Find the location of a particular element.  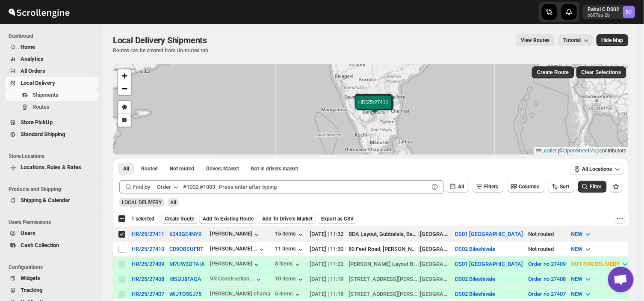

button: Create Route is located at coordinates (553, 73).